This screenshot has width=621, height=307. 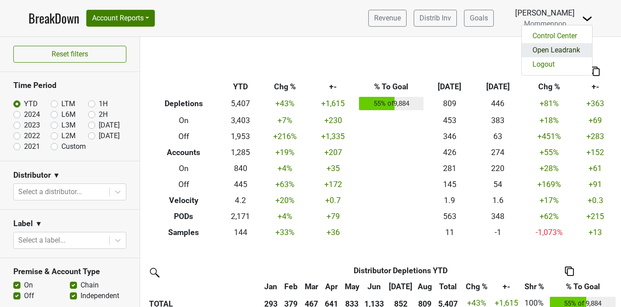 I want to click on td: 1,953, so click(x=240, y=137).